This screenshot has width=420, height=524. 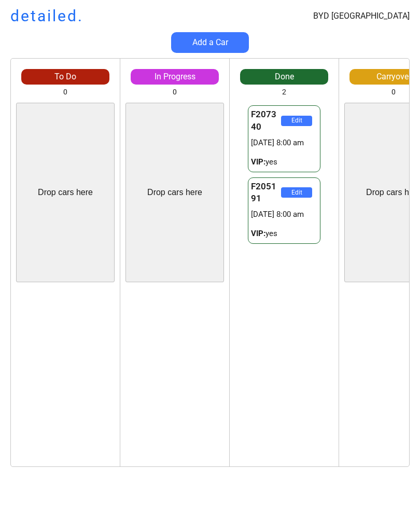 I want to click on div: F207340, so click(x=266, y=121).